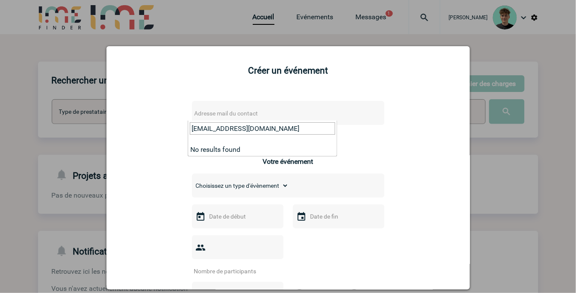 This screenshot has height=293, width=576. What do you see at coordinates (226, 113) in the screenshot?
I see `span: Adresse mail du contact` at bounding box center [226, 113].